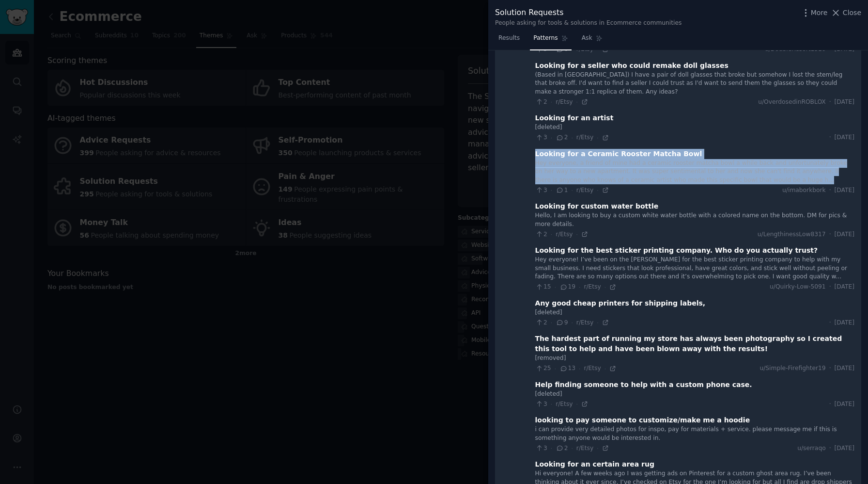  What do you see at coordinates (819, 12) in the screenshot?
I see `span: More` at bounding box center [819, 12].